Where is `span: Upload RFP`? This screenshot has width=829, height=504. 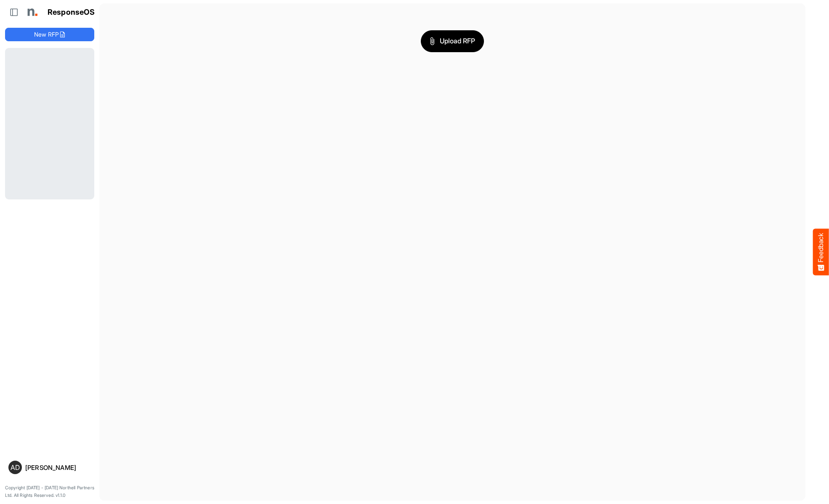 span: Upload RFP is located at coordinates (452, 41).